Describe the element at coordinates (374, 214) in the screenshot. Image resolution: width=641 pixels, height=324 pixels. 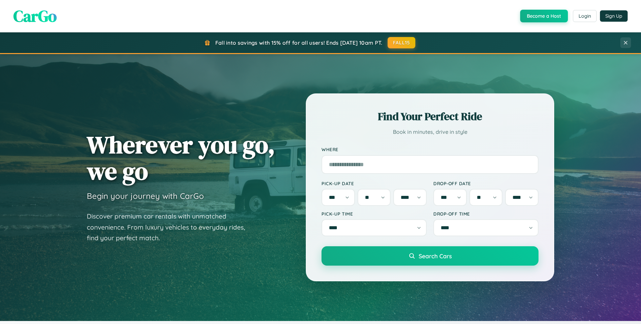
I see `label: Pick-up Time` at that location.